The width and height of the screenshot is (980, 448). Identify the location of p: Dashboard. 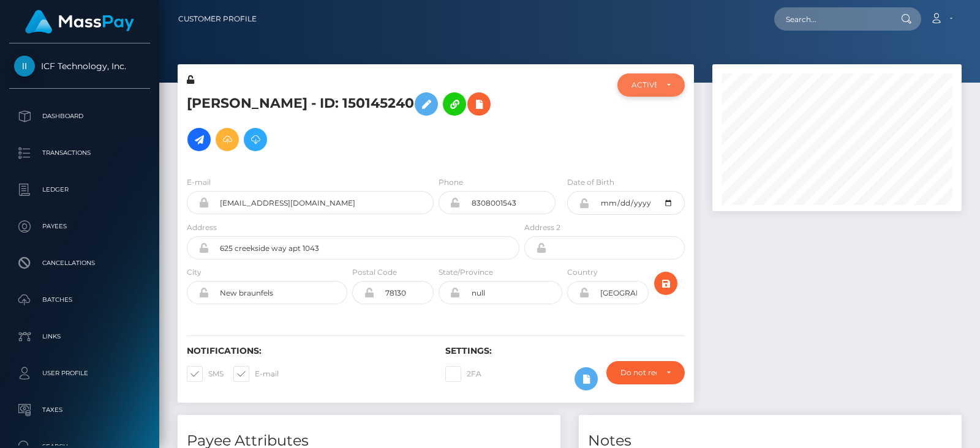
(79, 117).